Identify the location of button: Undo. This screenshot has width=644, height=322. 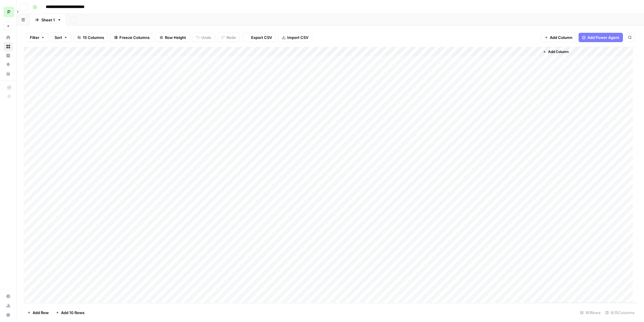
(204, 38).